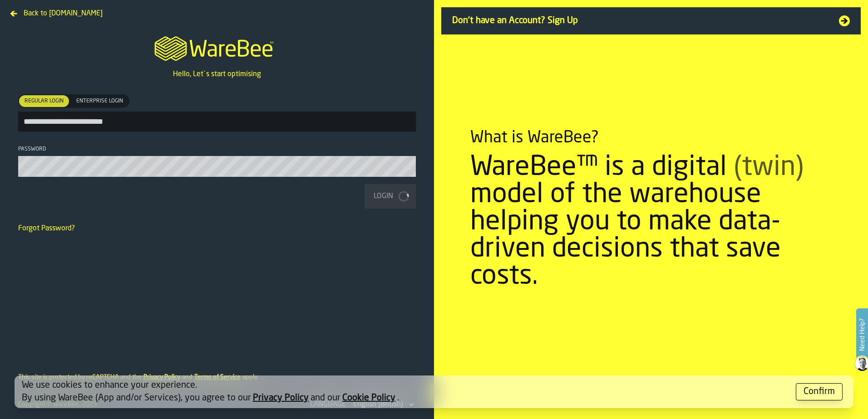 The height and width of the screenshot is (419, 868). Describe the element at coordinates (100, 101) in the screenshot. I see `label: button-switch-multi-Enterprise Login` at that location.